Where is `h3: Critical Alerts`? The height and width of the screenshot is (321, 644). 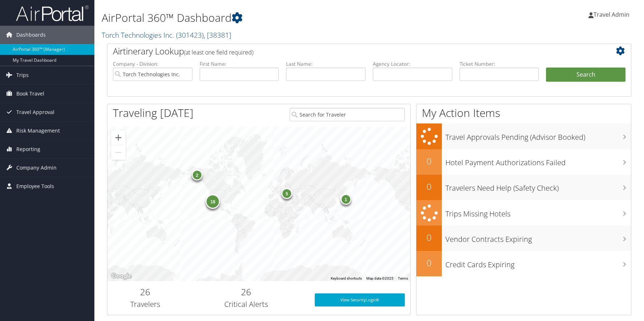
h3: Critical Alerts is located at coordinates (247, 304).